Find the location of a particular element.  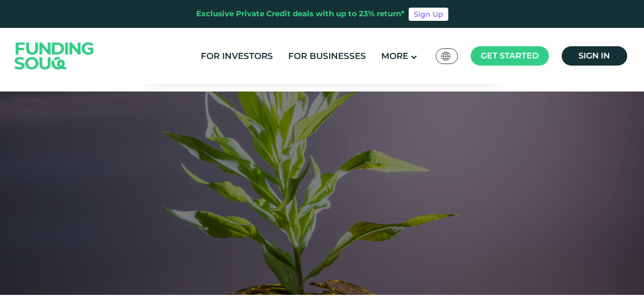

span: Get started is located at coordinates (510, 55).